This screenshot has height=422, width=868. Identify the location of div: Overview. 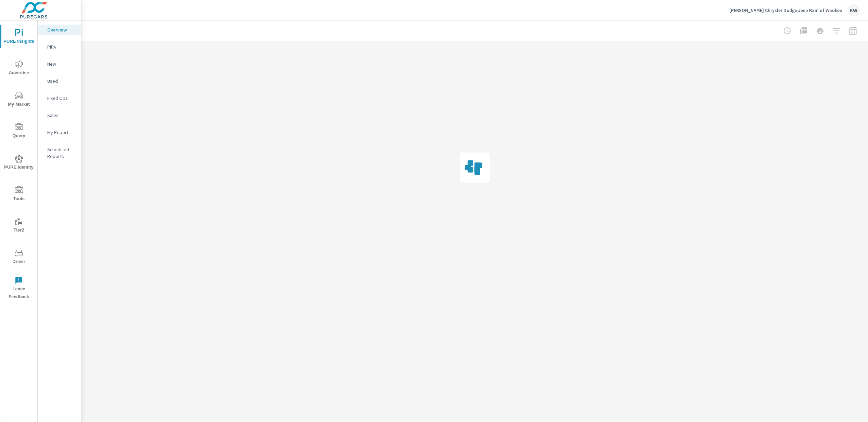
(59, 30).